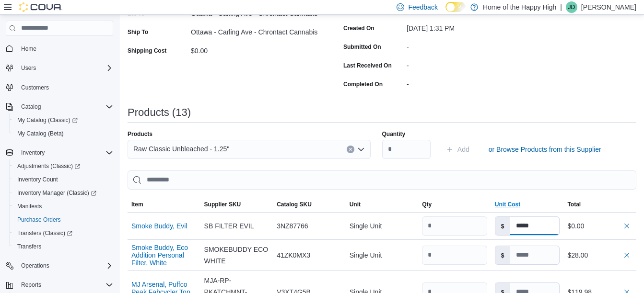 The height and width of the screenshot is (293, 644). What do you see at coordinates (368, 66) in the screenshot?
I see `label: Last Received On` at bounding box center [368, 66].